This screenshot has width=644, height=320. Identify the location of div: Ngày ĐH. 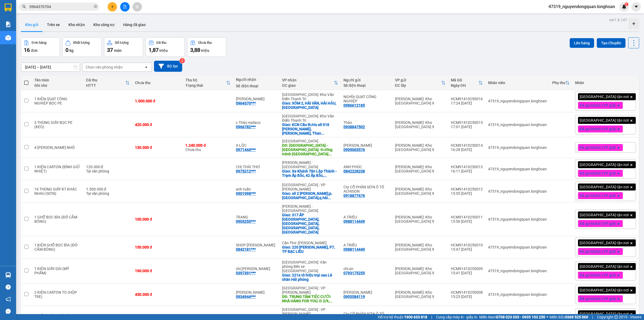
(465, 85).